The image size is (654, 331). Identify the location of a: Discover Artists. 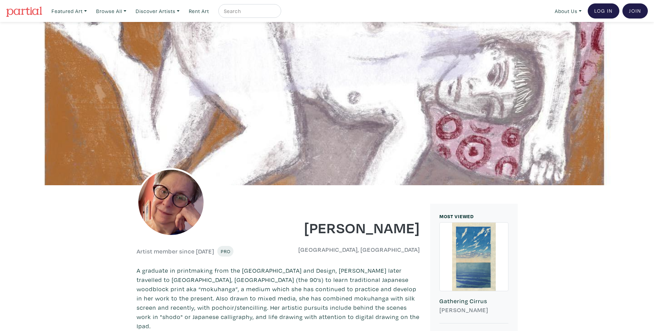
(158, 11).